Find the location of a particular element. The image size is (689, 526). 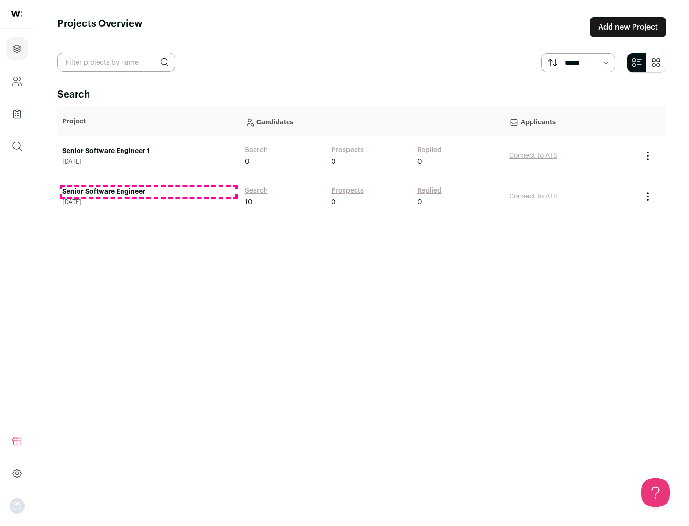

p: Project is located at coordinates (149, 122).